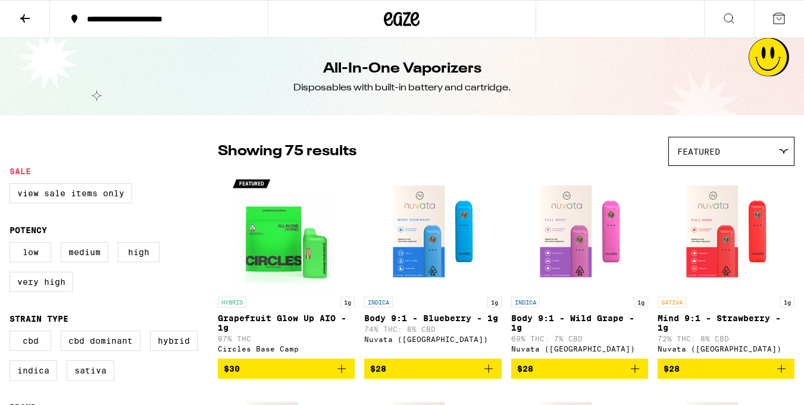 The width and height of the screenshot is (804, 405). What do you see at coordinates (402, 88) in the screenshot?
I see `div: Disposables with built-in battery and cartridge.` at bounding box center [402, 88].